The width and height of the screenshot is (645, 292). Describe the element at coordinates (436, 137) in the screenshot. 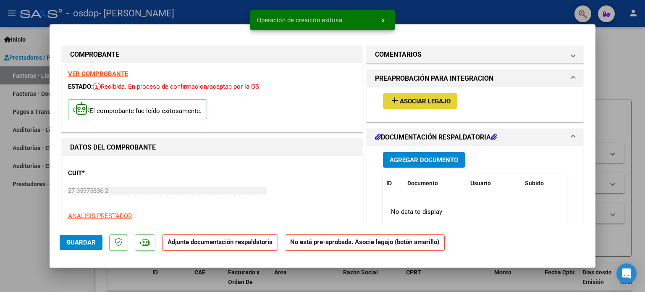

I see `h1: DOCUMENTACIÓN RESPALDATORIA` at that location.